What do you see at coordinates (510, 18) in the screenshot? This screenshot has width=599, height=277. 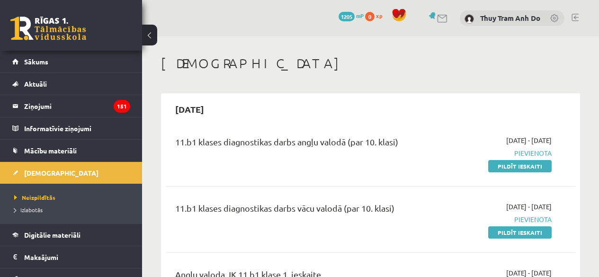 I see `a: Thuy Tram Anh Do` at bounding box center [510, 18].